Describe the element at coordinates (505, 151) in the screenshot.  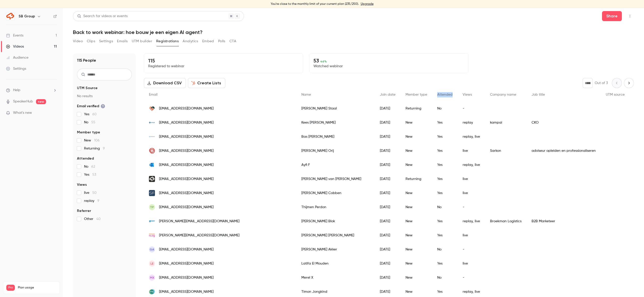
I see `div: Sarkon` at that location.